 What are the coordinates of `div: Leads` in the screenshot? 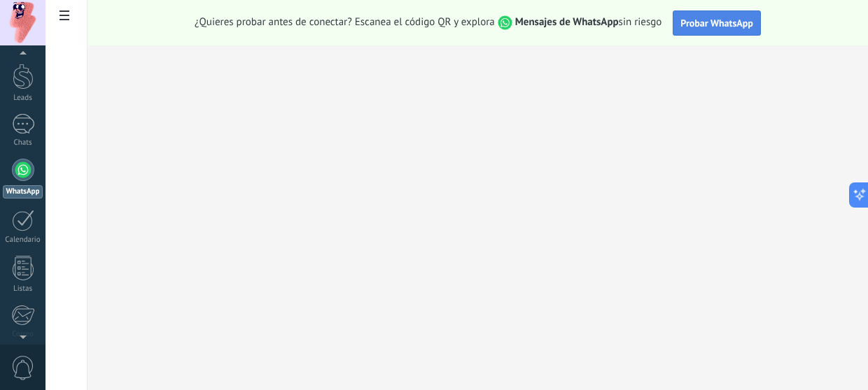 It's located at (23, 98).